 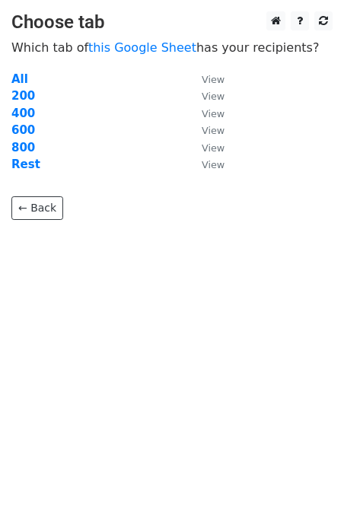 What do you see at coordinates (23, 130) in the screenshot?
I see `a: 600` at bounding box center [23, 130].